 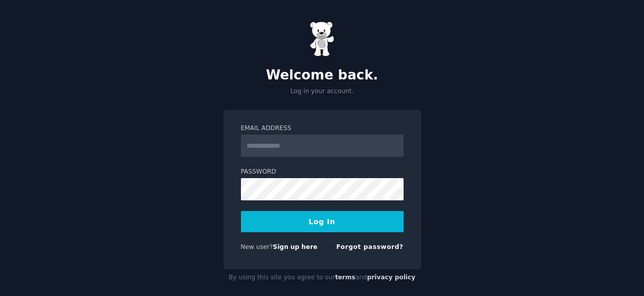 I want to click on label: Password, so click(x=322, y=172).